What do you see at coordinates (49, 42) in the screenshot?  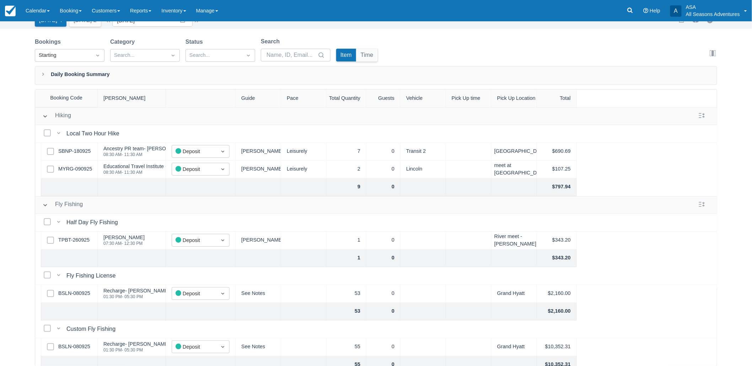 I see `label: Bookings` at bounding box center [49, 42].